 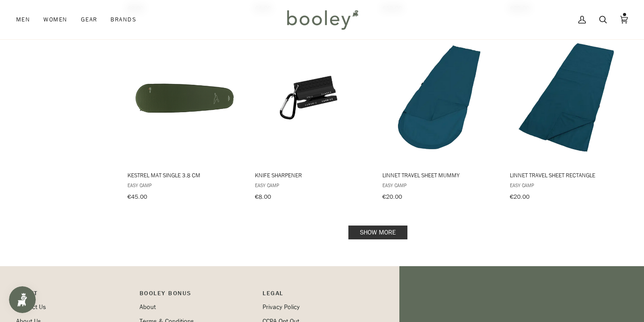 I want to click on a: Kestrel Mat Single 3.8 cm, so click(x=185, y=117).